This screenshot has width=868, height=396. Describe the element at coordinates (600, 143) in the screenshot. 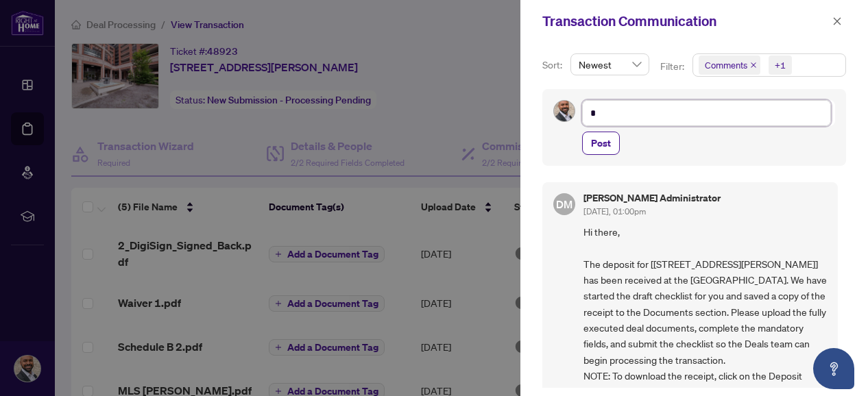

I see `span: Post` at that location.